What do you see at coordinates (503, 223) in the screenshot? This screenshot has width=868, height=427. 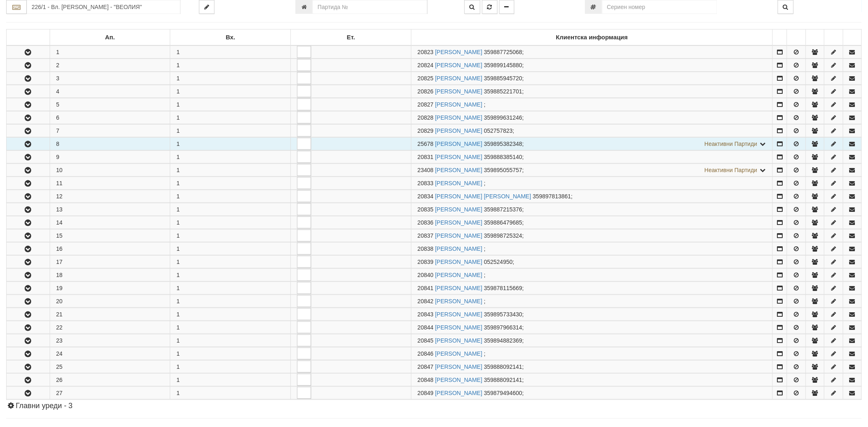 I see `span: 359886479685` at bounding box center [503, 223].